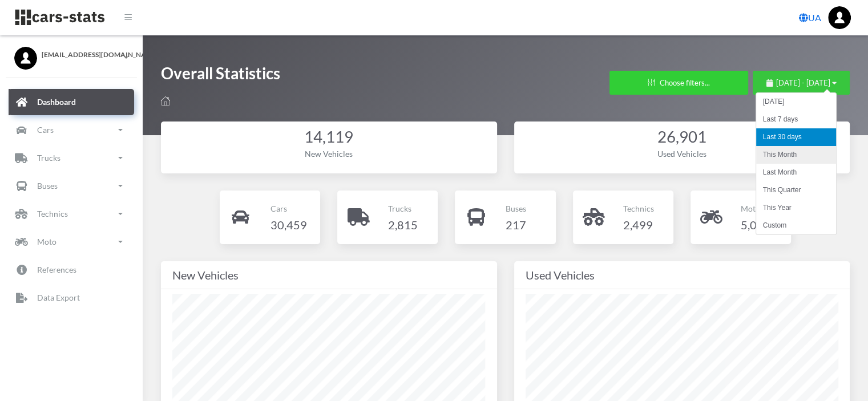  Describe the element at coordinates (57, 269) in the screenshot. I see `p: References` at that location.